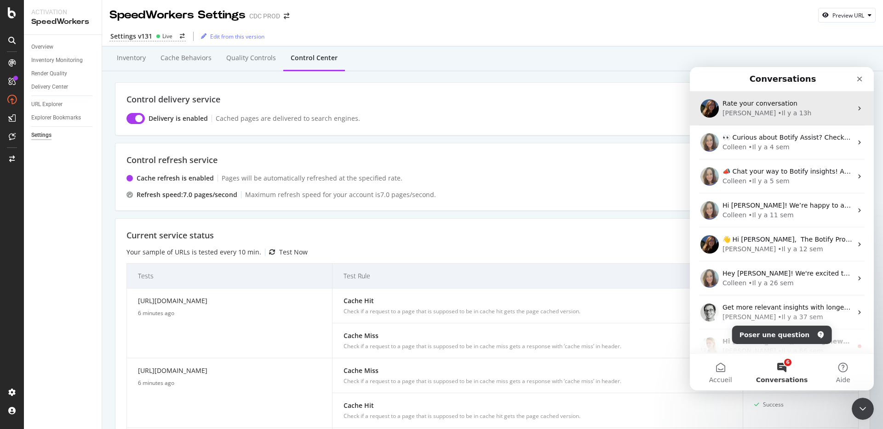 The width and height of the screenshot is (883, 429). What do you see at coordinates (340, 195) in the screenshot?
I see `div: Maximum refresh speed for your account is 7.0 pages /second.` at bounding box center [340, 195].